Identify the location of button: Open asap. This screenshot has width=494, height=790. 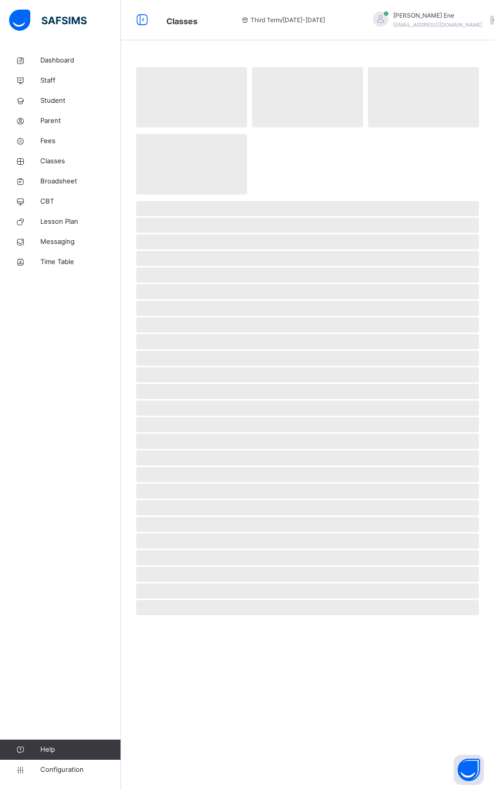
(468, 770).